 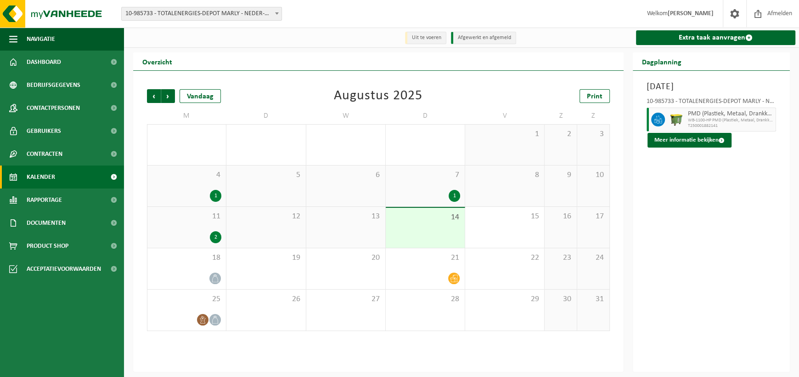 I want to click on span: 10, so click(x=594, y=175).